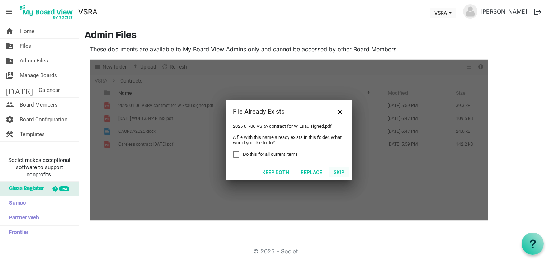 The image size is (551, 262). I want to click on div: File Already Exists, so click(278, 112).